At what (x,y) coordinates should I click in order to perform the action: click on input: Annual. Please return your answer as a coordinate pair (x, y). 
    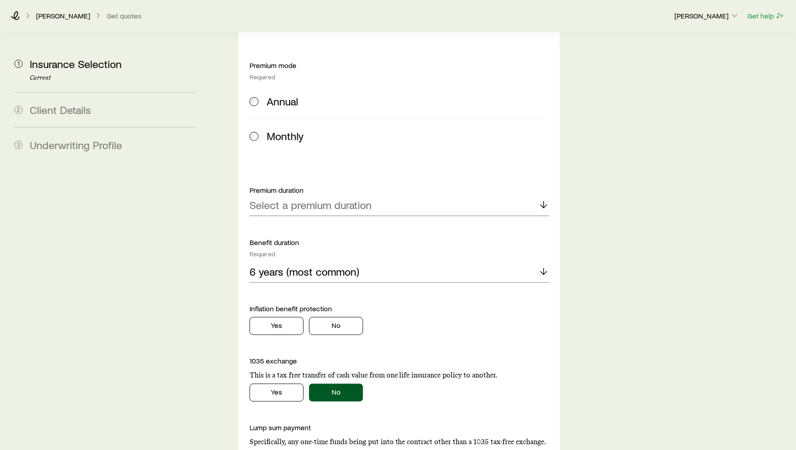
    Looking at the image, I should click on (254, 102).